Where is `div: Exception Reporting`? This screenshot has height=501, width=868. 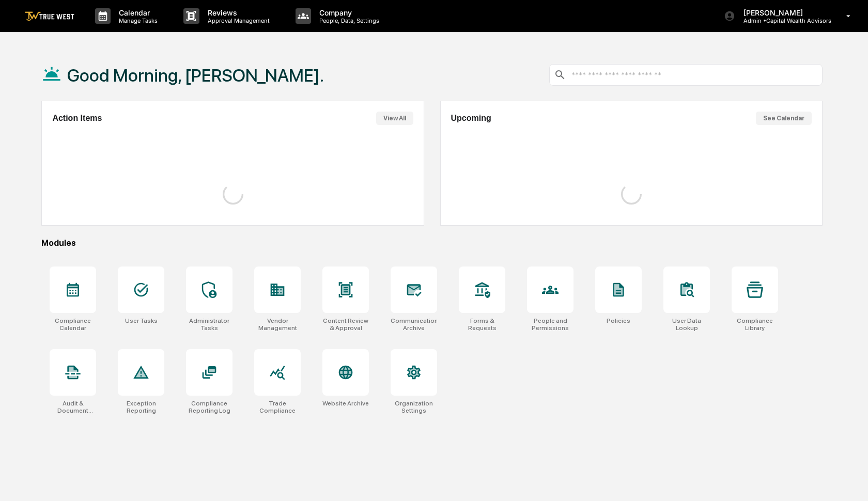
div: Exception Reporting is located at coordinates (141, 407).